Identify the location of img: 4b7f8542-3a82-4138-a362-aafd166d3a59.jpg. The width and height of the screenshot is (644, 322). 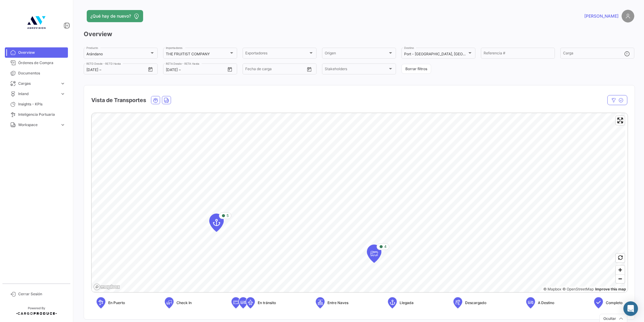
(36, 22).